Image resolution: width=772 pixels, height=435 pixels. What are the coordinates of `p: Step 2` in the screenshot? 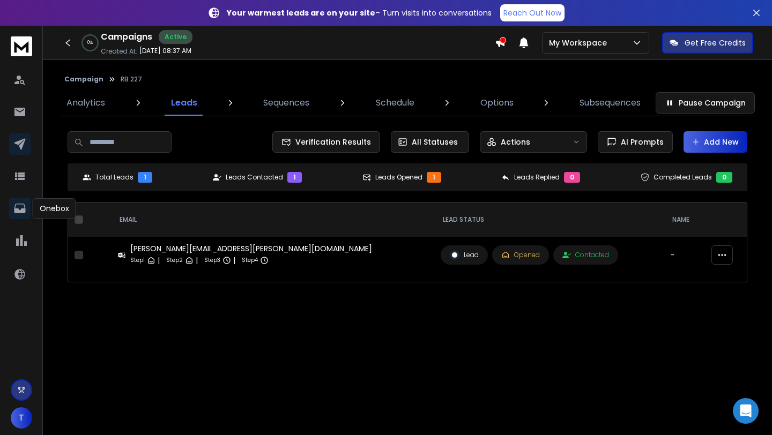 It's located at (174, 260).